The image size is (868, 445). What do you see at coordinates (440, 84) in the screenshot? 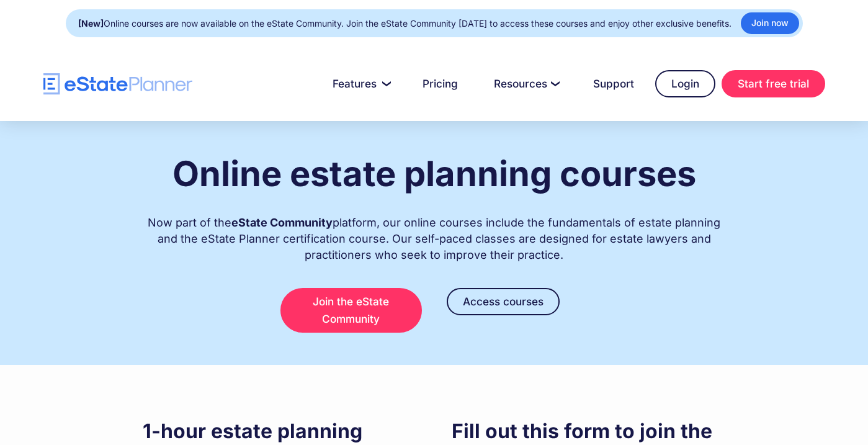
I see `a: Pricing` at bounding box center [440, 84].